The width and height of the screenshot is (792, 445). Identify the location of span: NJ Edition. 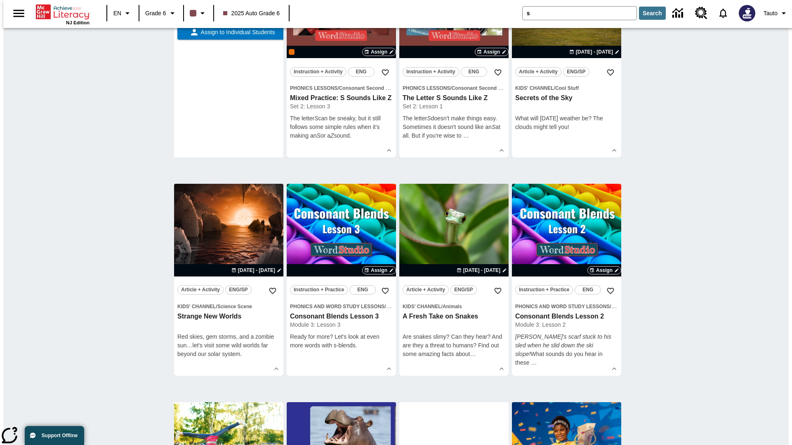
(78, 23).